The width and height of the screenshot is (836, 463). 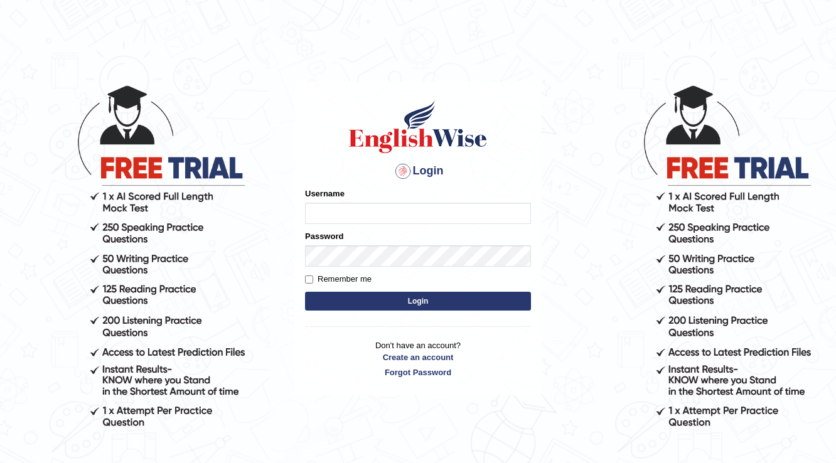 What do you see at coordinates (309, 279) in the screenshot?
I see `input: Remember me` at bounding box center [309, 279].